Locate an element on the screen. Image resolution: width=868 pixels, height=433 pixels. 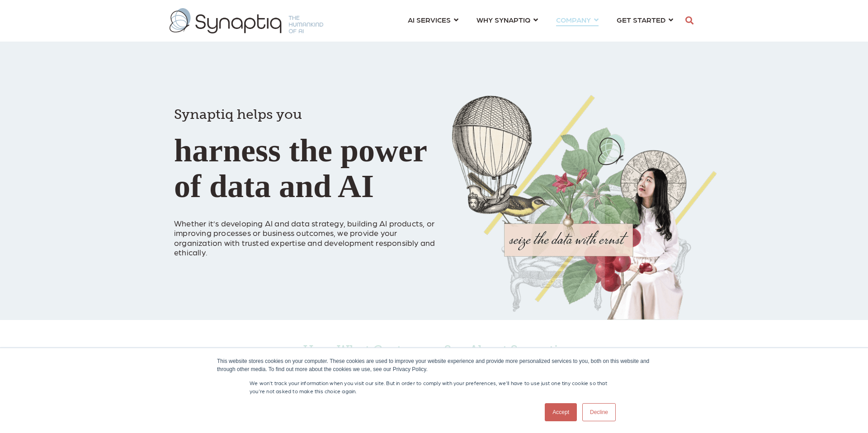
a: GET STARTED is located at coordinates (645, 19).